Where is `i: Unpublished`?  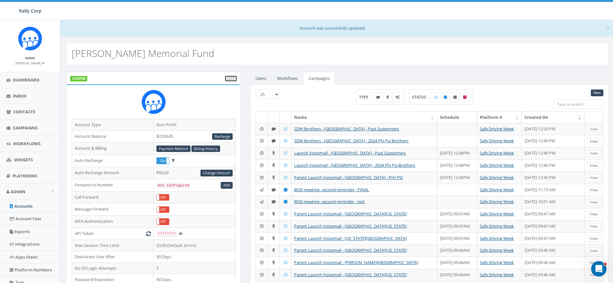
i: Unpublished is located at coordinates (455, 97).